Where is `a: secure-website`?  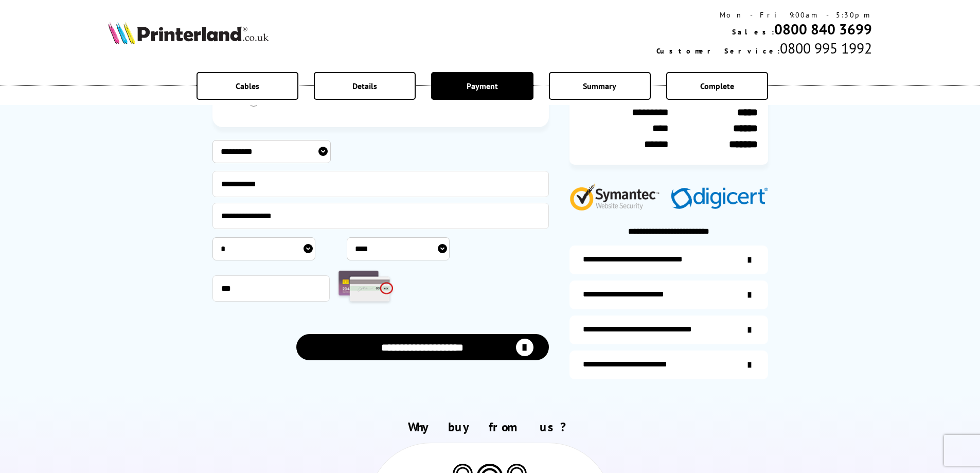
a: secure-website is located at coordinates (668, 364).